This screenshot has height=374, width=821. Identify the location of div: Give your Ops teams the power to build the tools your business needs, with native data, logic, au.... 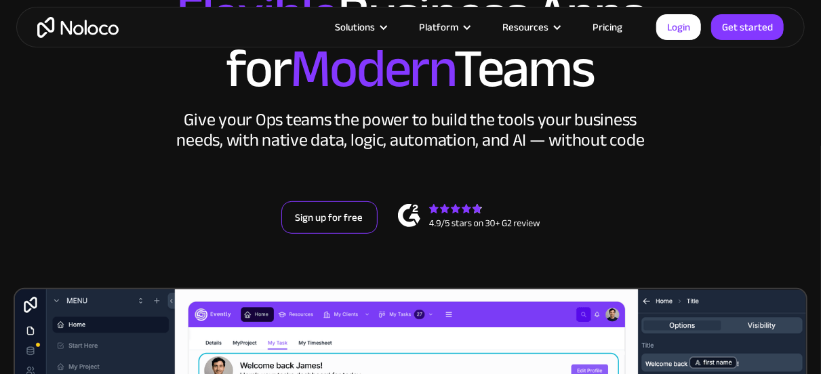
(411, 130).